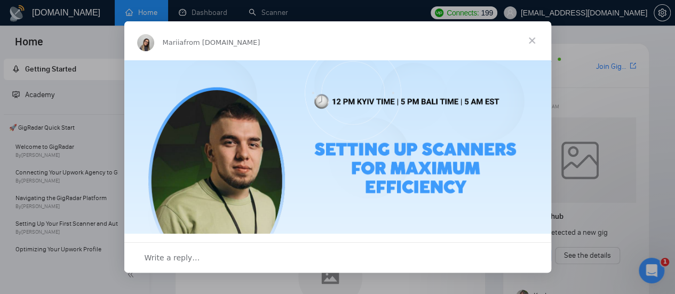  Describe the element at coordinates (338, 257) in the screenshot. I see `div: Open conversation and reply` at that location.